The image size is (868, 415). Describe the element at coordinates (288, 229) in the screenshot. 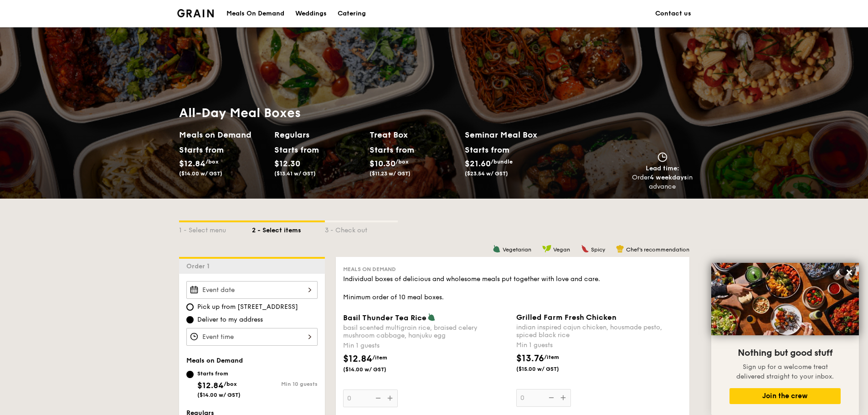

I see `div: 2 - Select items` at that location.